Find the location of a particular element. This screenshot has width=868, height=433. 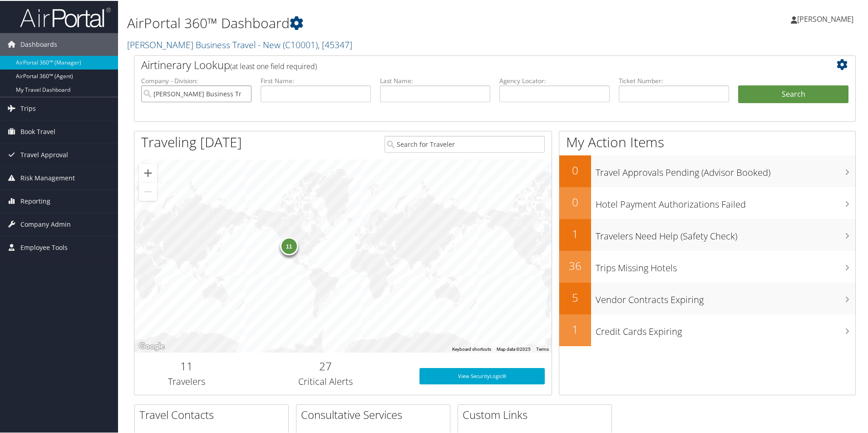

span: Company Admin is located at coordinates (45, 224).